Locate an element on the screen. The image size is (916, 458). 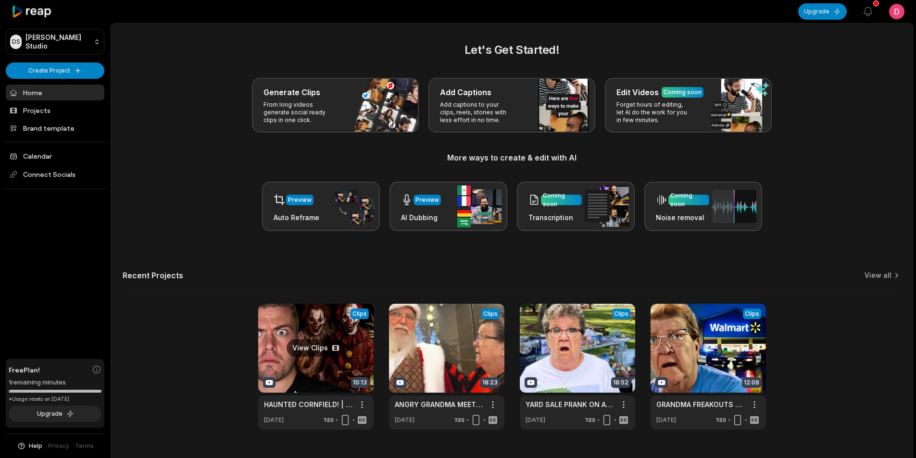
img: ai_dubbing.png is located at coordinates (479, 206).